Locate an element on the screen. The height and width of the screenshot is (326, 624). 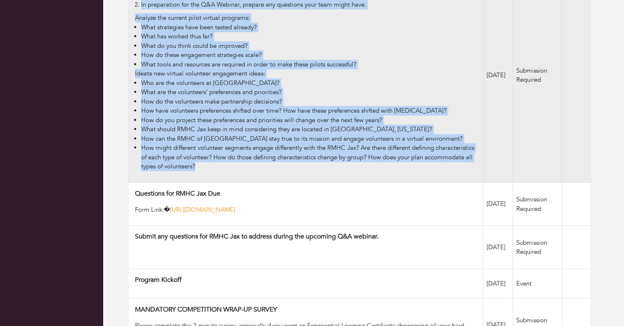
div: Analyze the current pilot virtual programs: is located at coordinates (307, 18).